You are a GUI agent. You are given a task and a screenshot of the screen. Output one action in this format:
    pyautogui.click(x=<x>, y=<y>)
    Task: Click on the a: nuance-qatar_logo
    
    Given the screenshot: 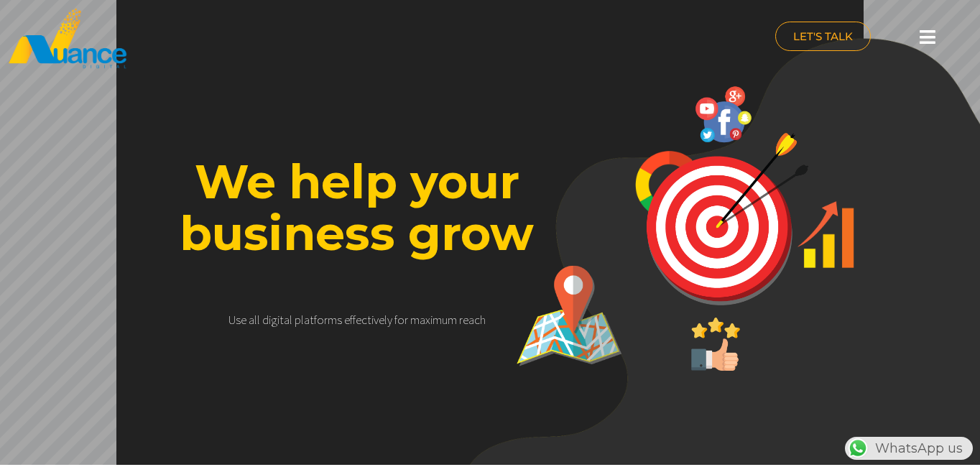 What is the action you would take?
    pyautogui.click(x=245, y=38)
    